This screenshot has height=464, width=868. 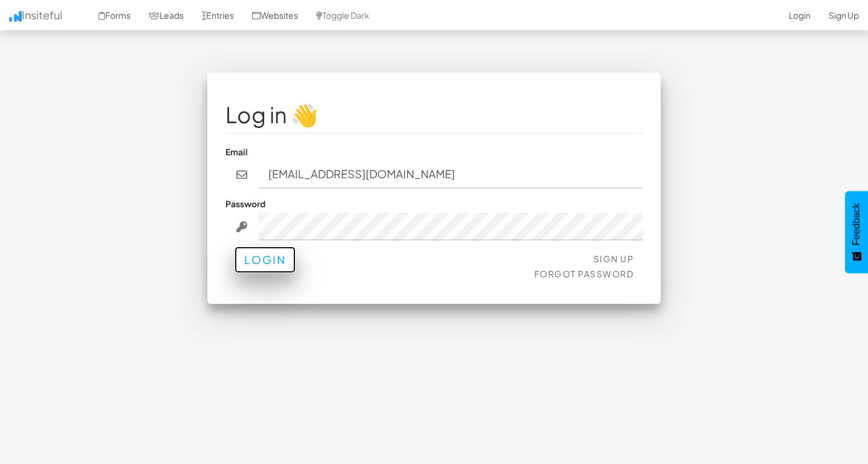 What do you see at coordinates (584, 274) in the screenshot?
I see `a: Forgot Password` at bounding box center [584, 274].